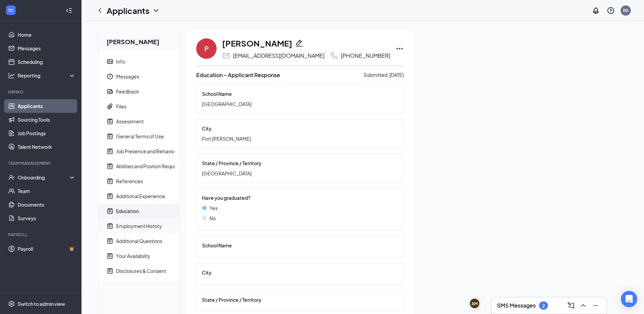 This screenshot has width=644, height=314. What do you see at coordinates (206, 49) in the screenshot?
I see `div: P` at bounding box center [206, 49].